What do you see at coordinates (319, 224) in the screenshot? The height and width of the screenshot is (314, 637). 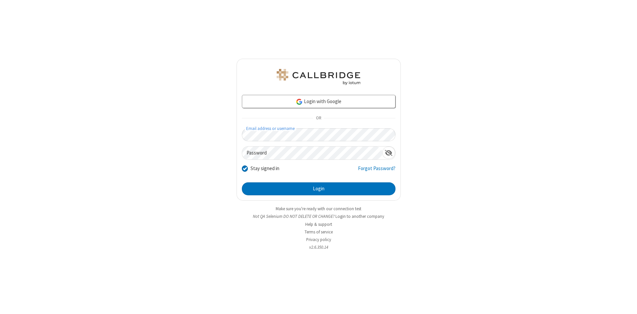 I see `a: Help & support` at bounding box center [319, 224].